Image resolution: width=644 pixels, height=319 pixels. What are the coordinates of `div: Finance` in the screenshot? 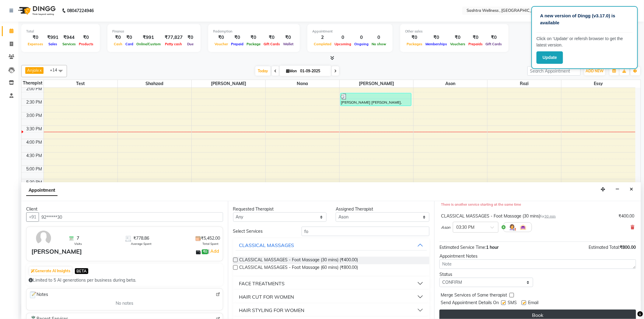 It's located at (154, 31).